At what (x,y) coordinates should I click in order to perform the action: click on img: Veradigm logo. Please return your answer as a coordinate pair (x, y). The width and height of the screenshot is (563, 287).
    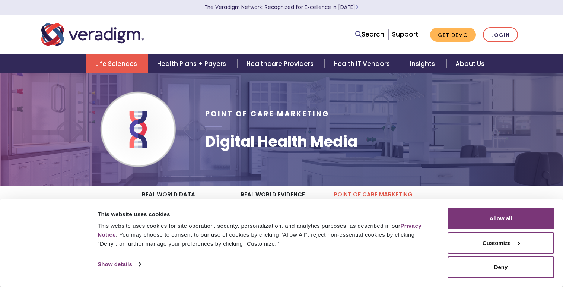
    Looking at the image, I should click on (92, 35).